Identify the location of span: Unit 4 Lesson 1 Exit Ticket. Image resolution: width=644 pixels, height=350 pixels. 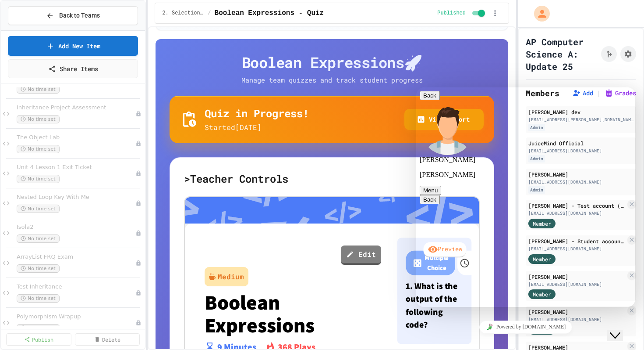
(76, 167).